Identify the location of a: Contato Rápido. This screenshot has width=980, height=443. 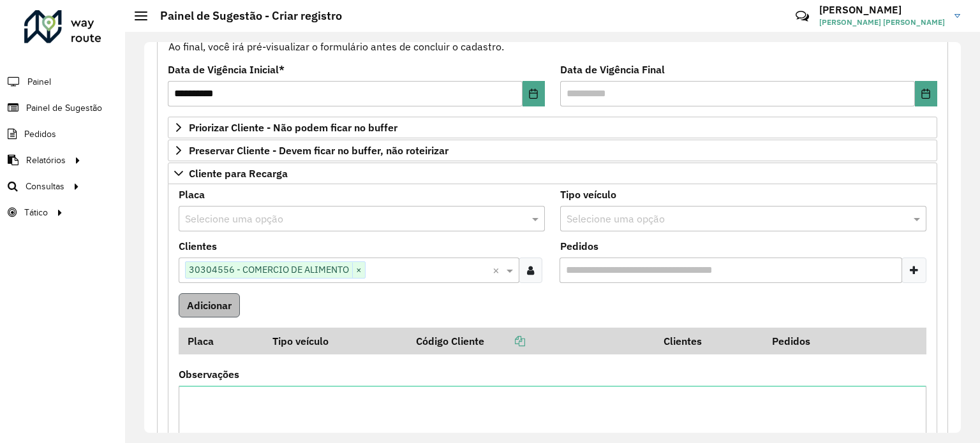
(802, 16).